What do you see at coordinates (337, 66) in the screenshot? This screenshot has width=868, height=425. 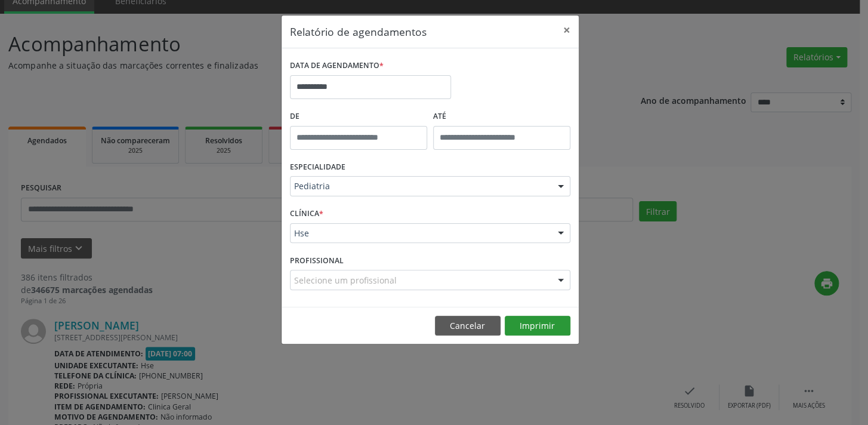 I see `label: DATA DE AGENDAMENTO` at bounding box center [337, 66].